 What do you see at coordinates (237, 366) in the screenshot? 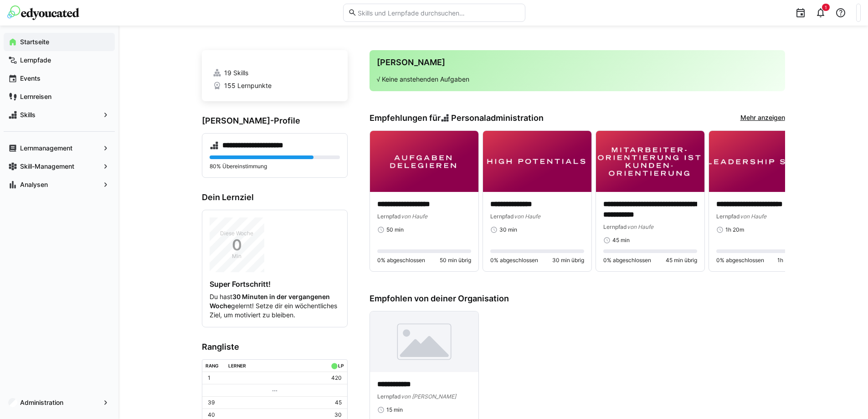
I see `div: Lerner` at bounding box center [237, 366].